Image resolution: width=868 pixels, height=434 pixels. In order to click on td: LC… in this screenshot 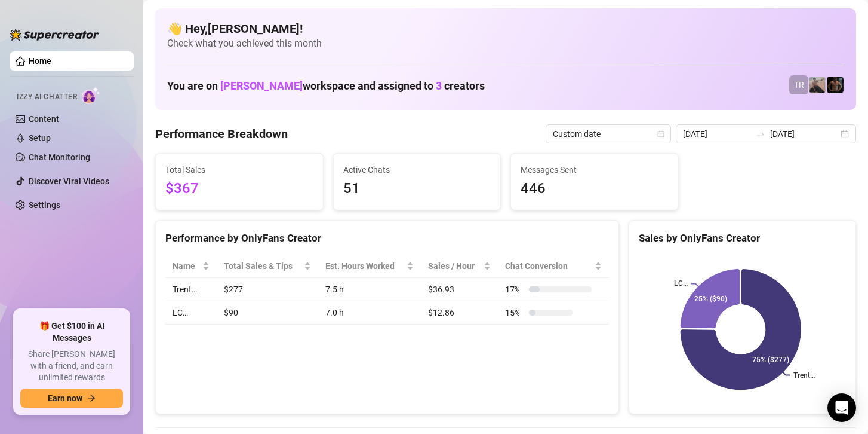, I will do `click(191, 312)`.